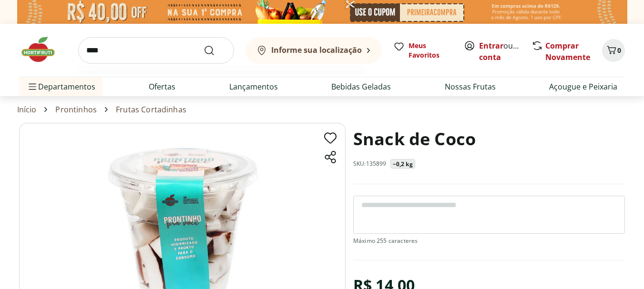 Image resolution: width=644 pixels, height=289 pixels. What do you see at coordinates (414, 139) in the screenshot?
I see `h1: Snack de Coco` at bounding box center [414, 139].